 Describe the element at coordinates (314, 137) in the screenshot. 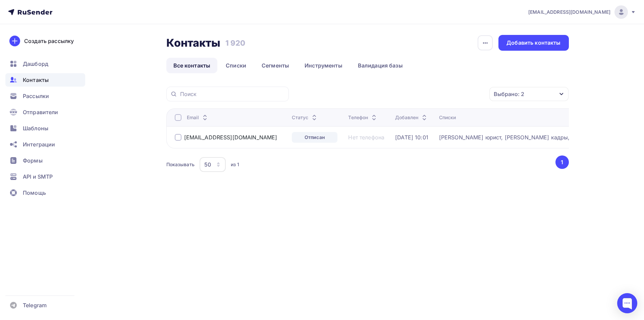

I see `div: Отписан` at that location.